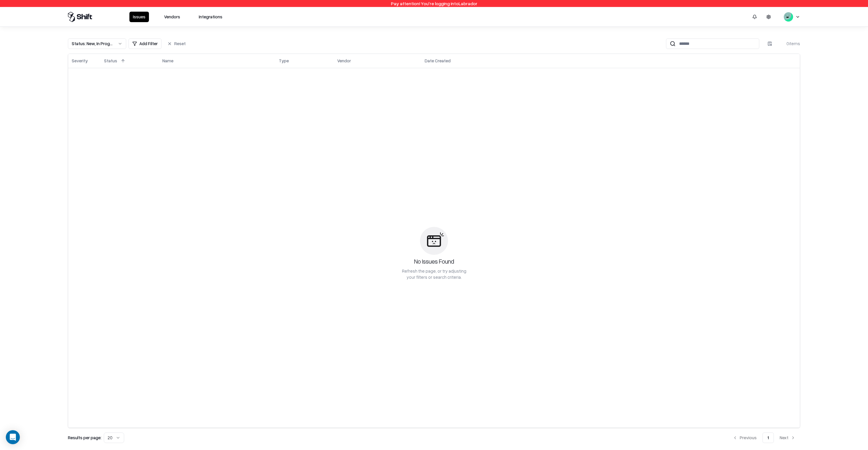  I want to click on button: 1, so click(768, 438).